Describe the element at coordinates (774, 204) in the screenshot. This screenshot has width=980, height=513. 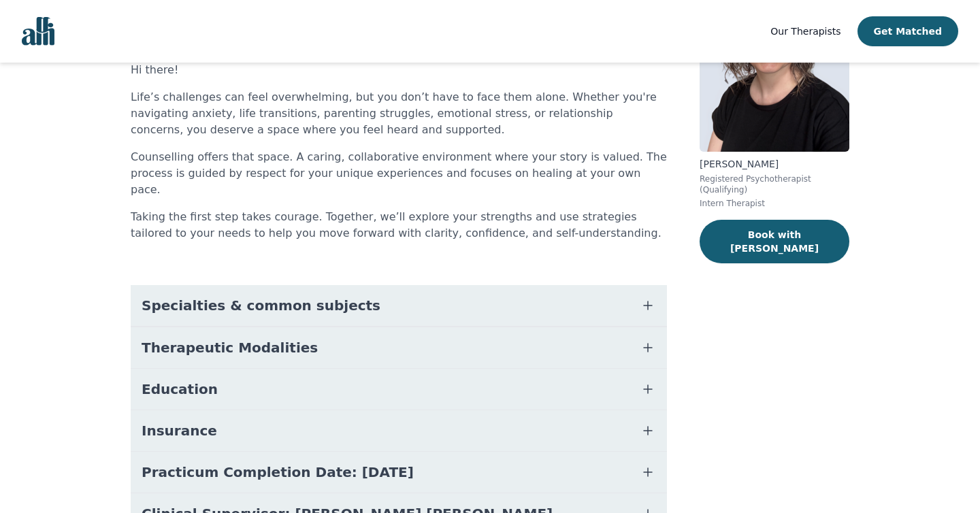
I see `p: Intern Therapist` at that location.